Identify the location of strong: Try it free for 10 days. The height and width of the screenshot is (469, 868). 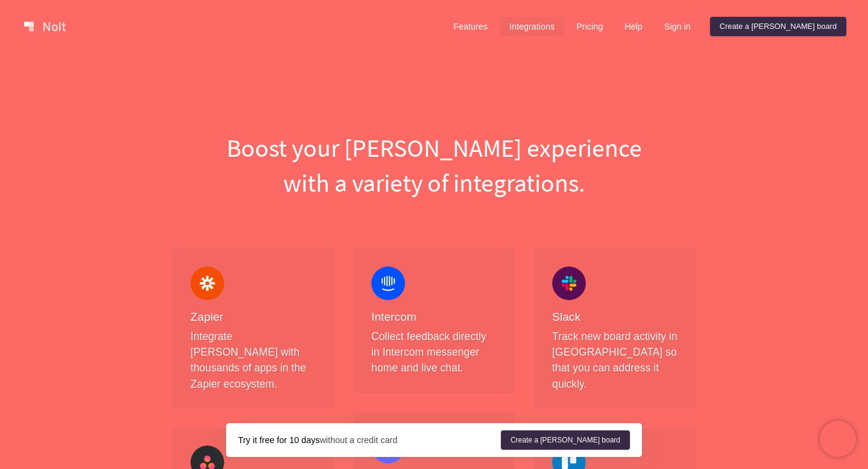
(278, 440).